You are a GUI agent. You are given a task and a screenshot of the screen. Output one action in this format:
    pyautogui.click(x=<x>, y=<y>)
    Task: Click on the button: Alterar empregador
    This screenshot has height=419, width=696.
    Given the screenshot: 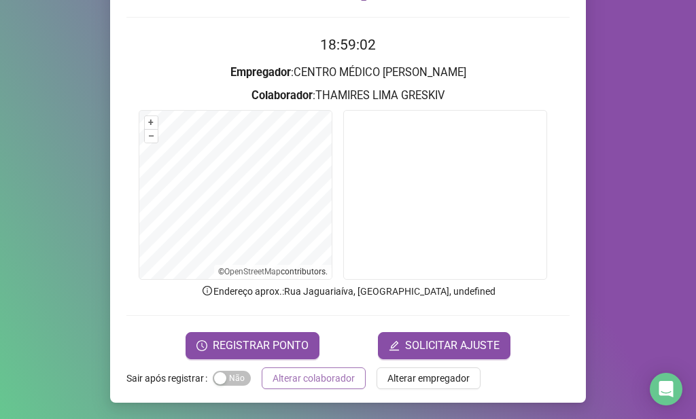 What is the action you would take?
    pyautogui.click(x=428, y=379)
    